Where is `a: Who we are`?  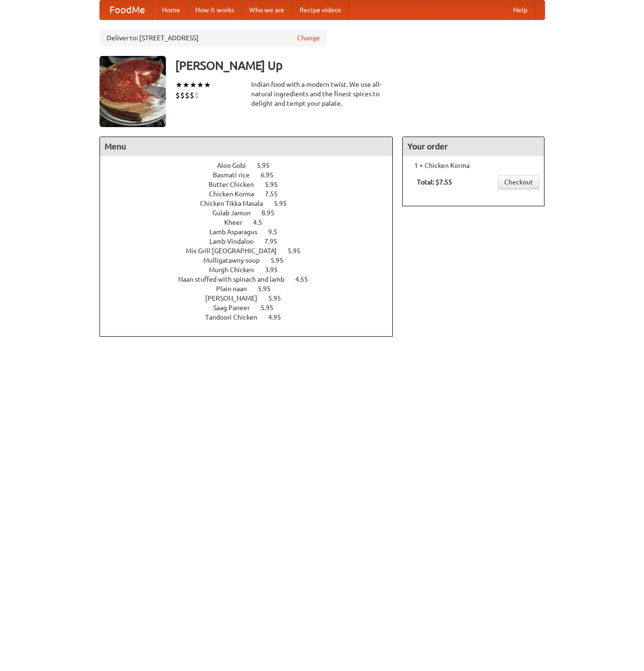
a: Who we are is located at coordinates (267, 10).